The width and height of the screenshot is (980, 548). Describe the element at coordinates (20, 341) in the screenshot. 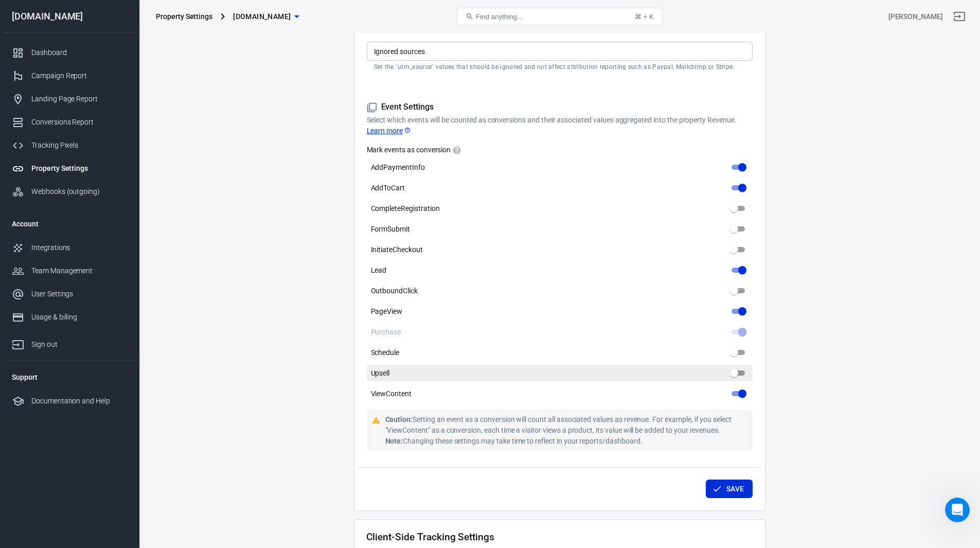

I see `button: Emoji picker` at that location.